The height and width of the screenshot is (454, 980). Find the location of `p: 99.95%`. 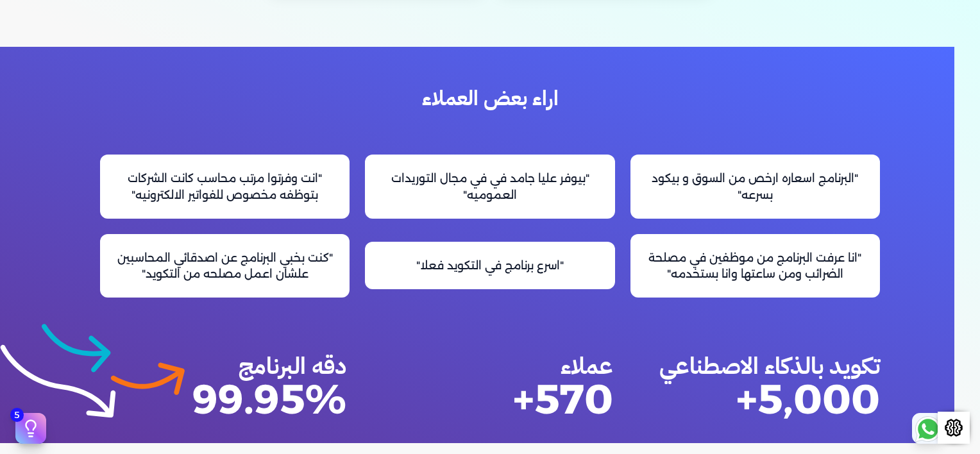

p: 99.95% is located at coordinates (223, 399).